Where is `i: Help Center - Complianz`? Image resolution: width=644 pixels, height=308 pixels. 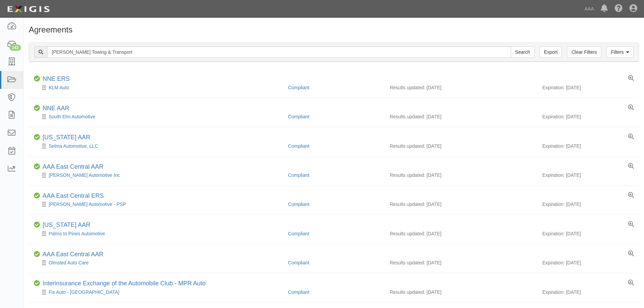
i: Help Center - Complianz is located at coordinates (619, 8).